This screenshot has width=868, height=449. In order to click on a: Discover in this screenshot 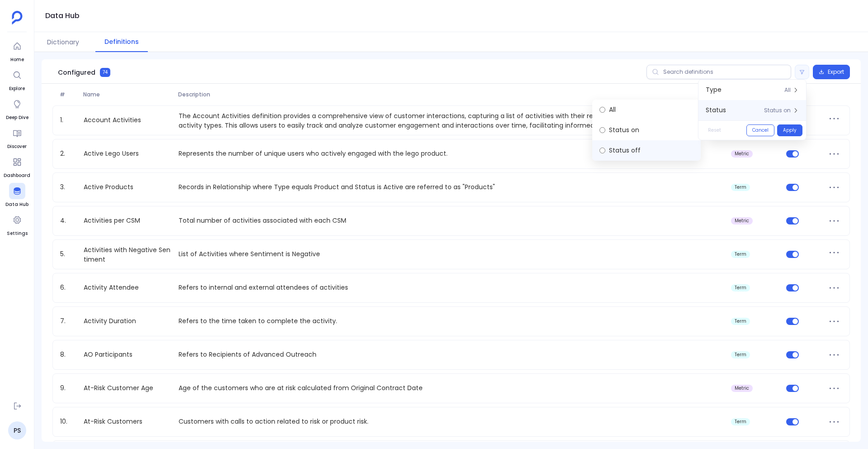, I will do `click(17, 137)`.